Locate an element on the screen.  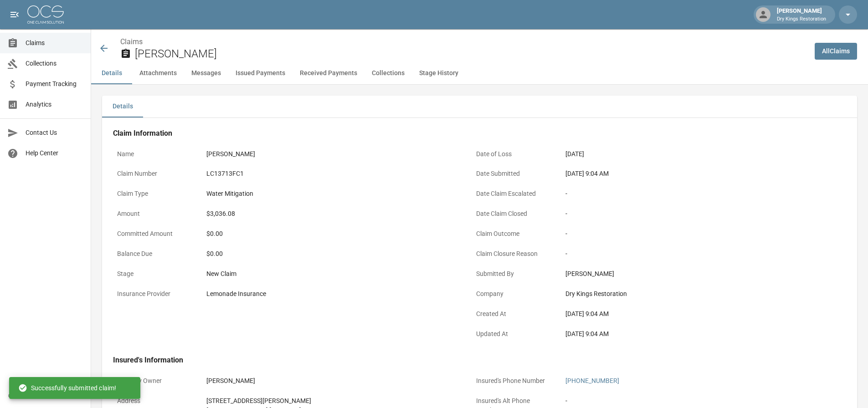
button: Messages is located at coordinates (206, 74).